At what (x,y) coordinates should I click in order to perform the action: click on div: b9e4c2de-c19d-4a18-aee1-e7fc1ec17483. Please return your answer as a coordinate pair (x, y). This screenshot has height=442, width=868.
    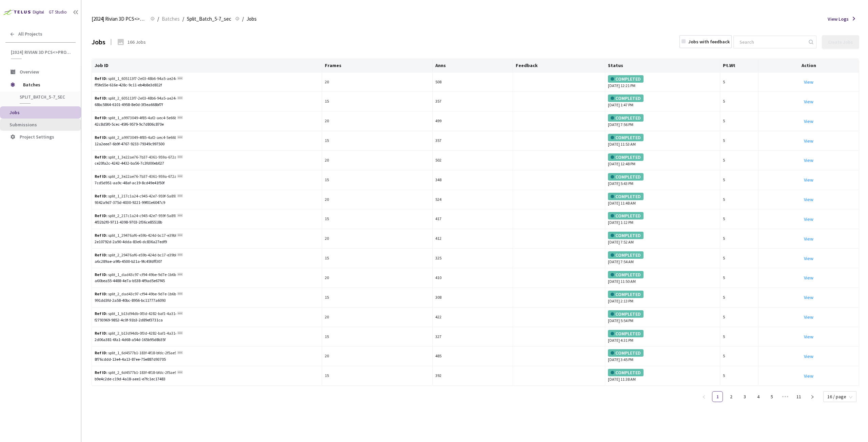
    Looking at the image, I should click on (207, 379).